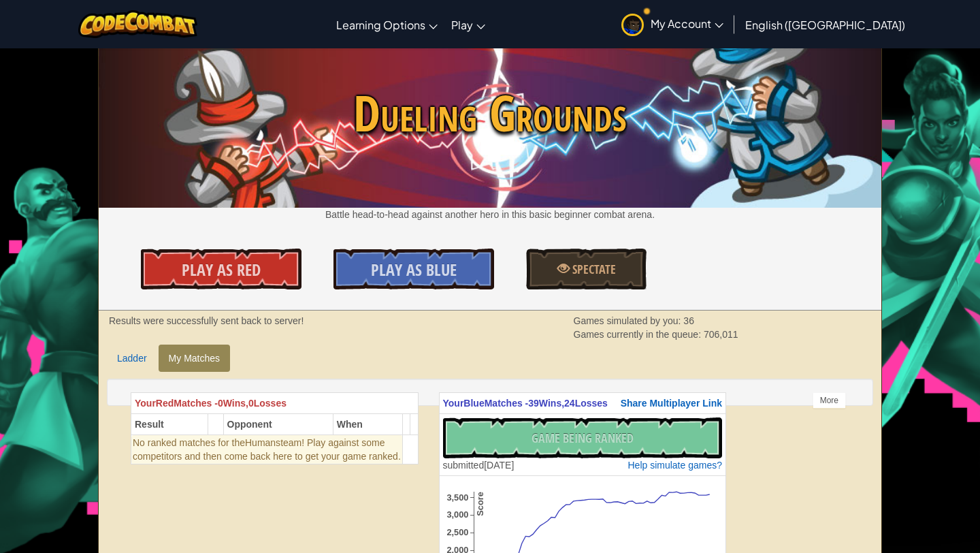 The height and width of the screenshot is (553, 980). Describe the element at coordinates (586, 269) in the screenshot. I see `a: Spectate` at that location.